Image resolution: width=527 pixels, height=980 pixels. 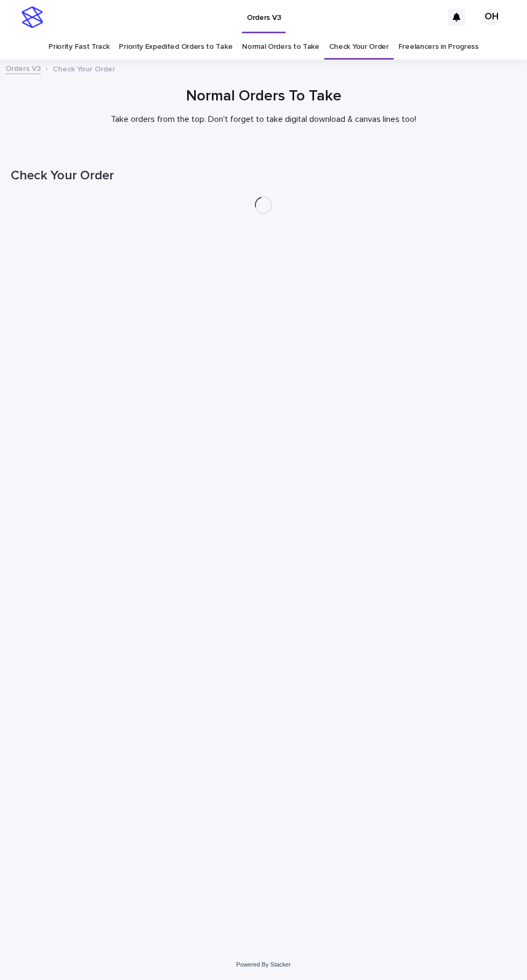 I want to click on a: Check Your Order, so click(x=358, y=47).